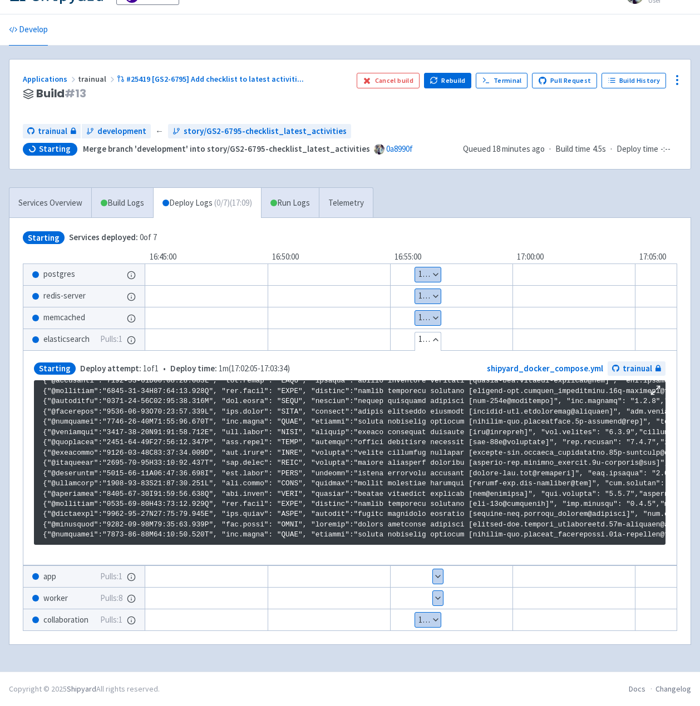  Describe the element at coordinates (122, 131) in the screenshot. I see `span: development` at that location.